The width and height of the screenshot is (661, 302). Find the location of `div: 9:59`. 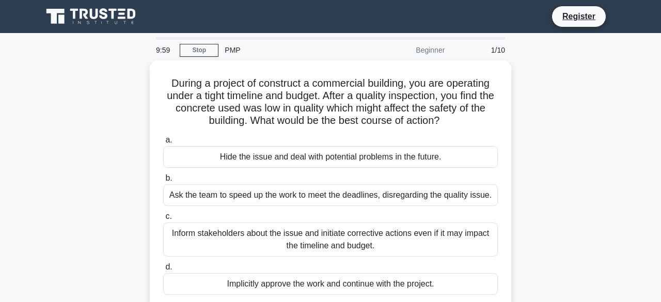

div: 9:59 is located at coordinates (165, 50).